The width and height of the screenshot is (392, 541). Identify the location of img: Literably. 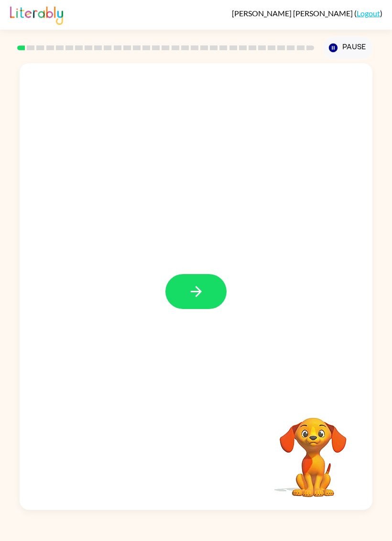
(36, 14).